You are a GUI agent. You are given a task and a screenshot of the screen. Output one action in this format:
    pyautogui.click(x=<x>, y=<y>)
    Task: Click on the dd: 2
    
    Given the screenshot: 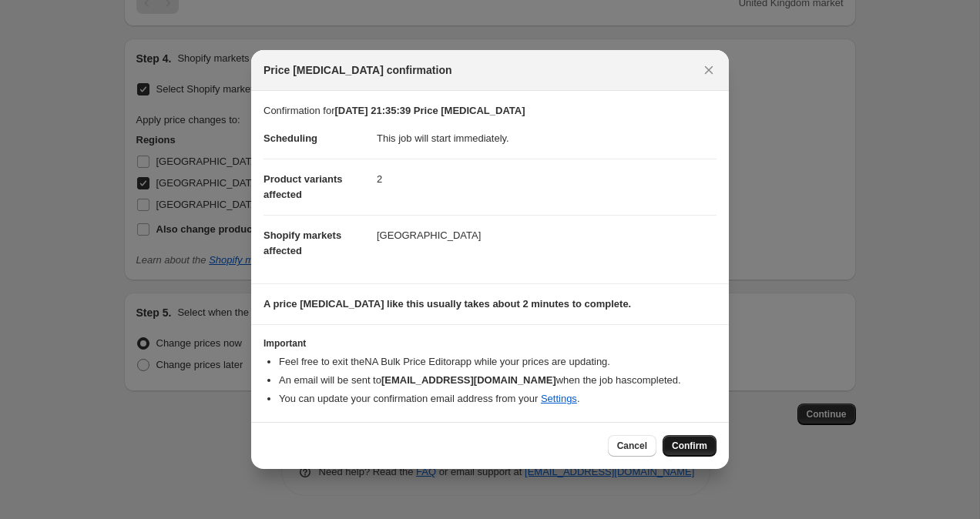 What is the action you would take?
    pyautogui.click(x=546, y=179)
    